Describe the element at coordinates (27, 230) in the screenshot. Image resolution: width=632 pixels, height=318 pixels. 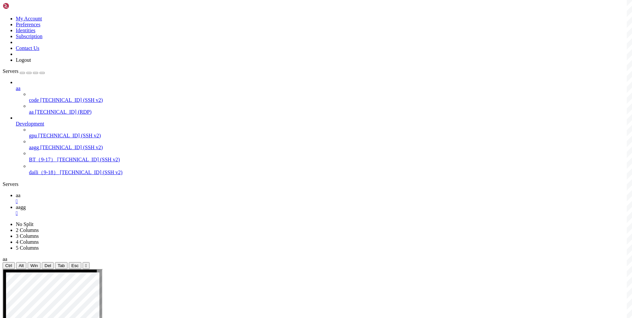
I see `a: 2 Columns` at that location.